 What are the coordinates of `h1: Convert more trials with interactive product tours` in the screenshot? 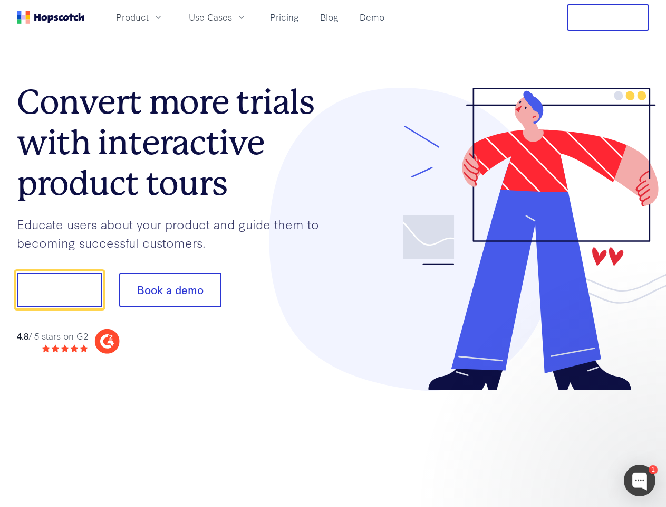 It's located at (175, 142).